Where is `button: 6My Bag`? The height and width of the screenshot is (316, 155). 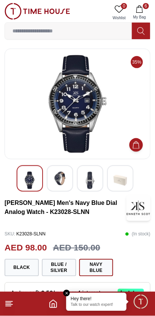
button: 6My Bag is located at coordinates (140, 12).